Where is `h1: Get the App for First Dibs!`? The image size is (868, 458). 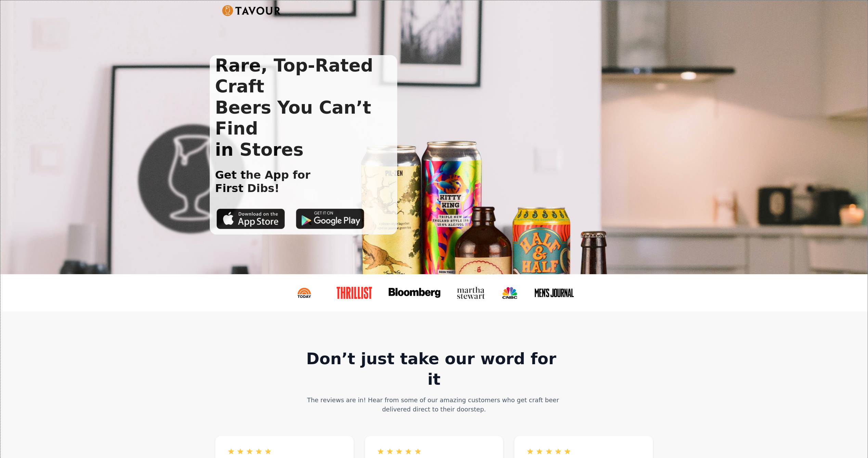
h1: Get the App for First Dibs! is located at coordinates (260, 182).